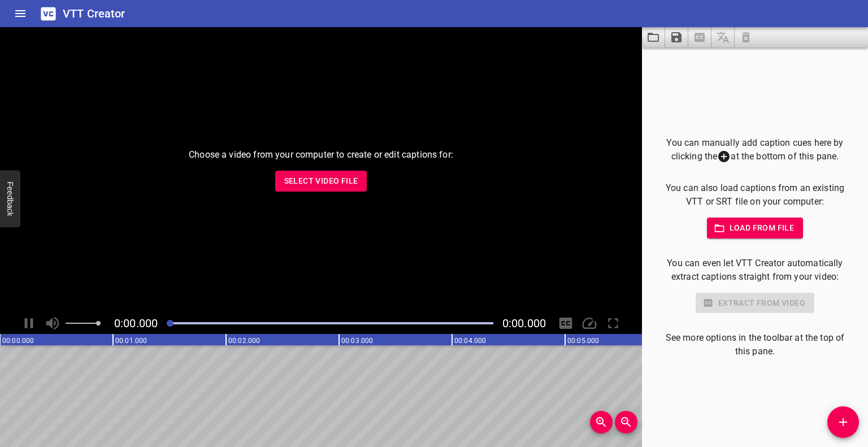 Image resolution: width=868 pixels, height=447 pixels. What do you see at coordinates (755, 344) in the screenshot?
I see `p: See more options in the toolbar at the top of this pane.` at bounding box center [755, 344].